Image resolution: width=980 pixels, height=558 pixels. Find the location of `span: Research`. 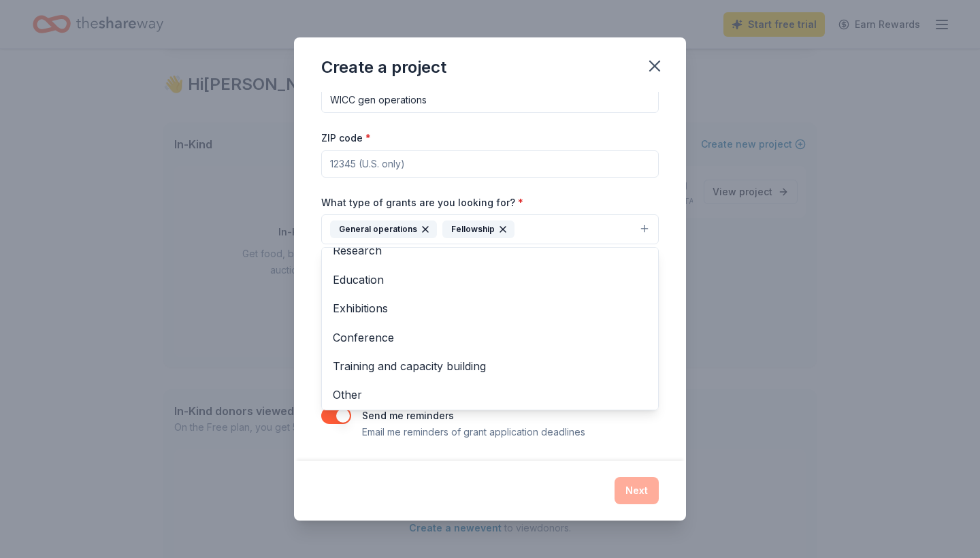

span: Research is located at coordinates (490, 250).